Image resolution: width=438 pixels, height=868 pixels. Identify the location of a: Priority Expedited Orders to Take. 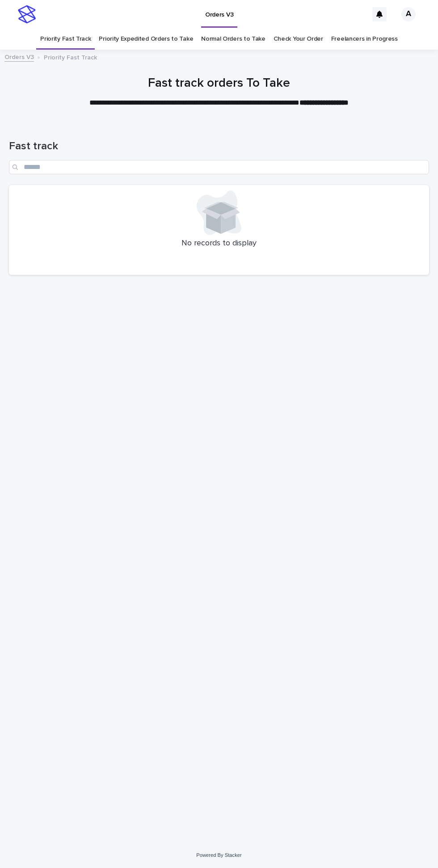
(146, 39).